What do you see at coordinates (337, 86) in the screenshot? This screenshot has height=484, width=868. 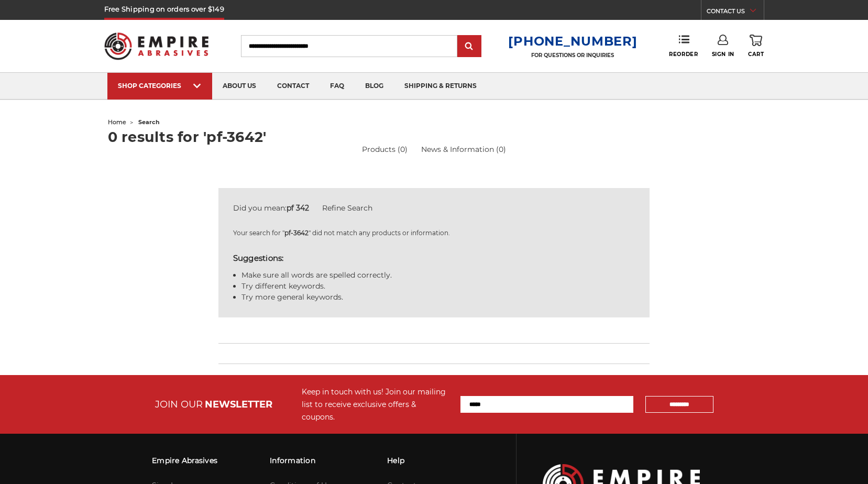 I see `a: faq` at bounding box center [337, 86].